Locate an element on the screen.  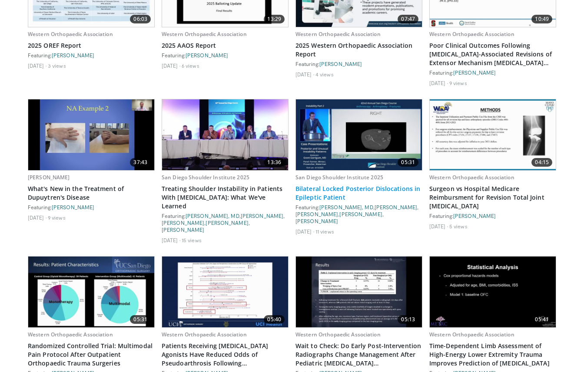
span: 10:49 is located at coordinates (542, 19).